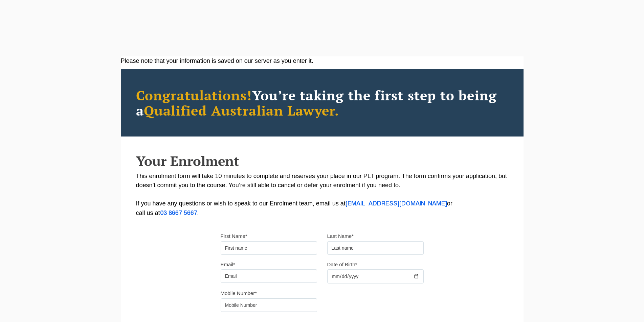 The height and width of the screenshot is (322, 644). What do you see at coordinates (179, 213) in the screenshot?
I see `a: 03 8667 5667` at bounding box center [179, 213].